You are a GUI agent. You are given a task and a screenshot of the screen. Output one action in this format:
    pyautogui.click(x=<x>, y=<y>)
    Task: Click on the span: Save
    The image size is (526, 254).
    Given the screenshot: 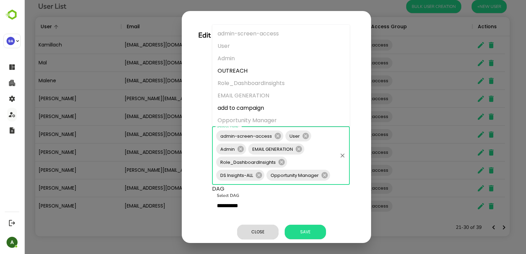 What is the action you would take?
    pyautogui.click(x=281, y=232)
    